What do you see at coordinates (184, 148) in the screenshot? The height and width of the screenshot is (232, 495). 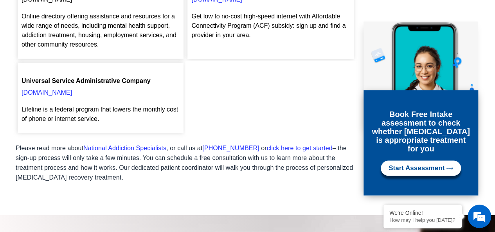 I see `span: , or call us at` at bounding box center [184, 148].